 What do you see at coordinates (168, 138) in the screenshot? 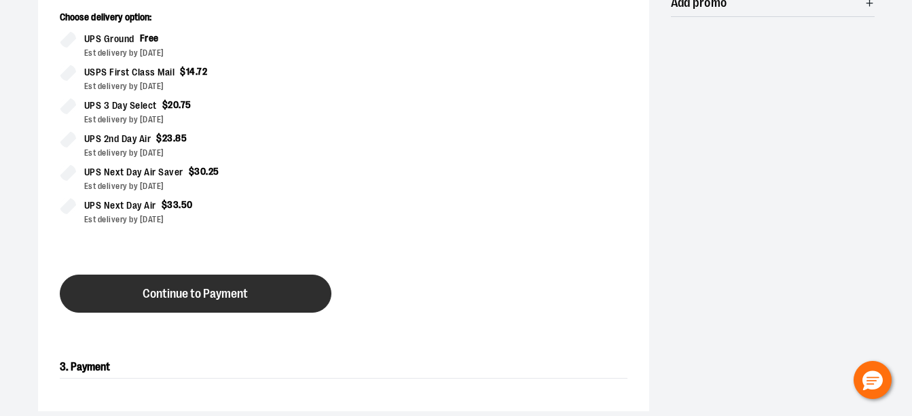
I see `span: 23` at bounding box center [168, 138].